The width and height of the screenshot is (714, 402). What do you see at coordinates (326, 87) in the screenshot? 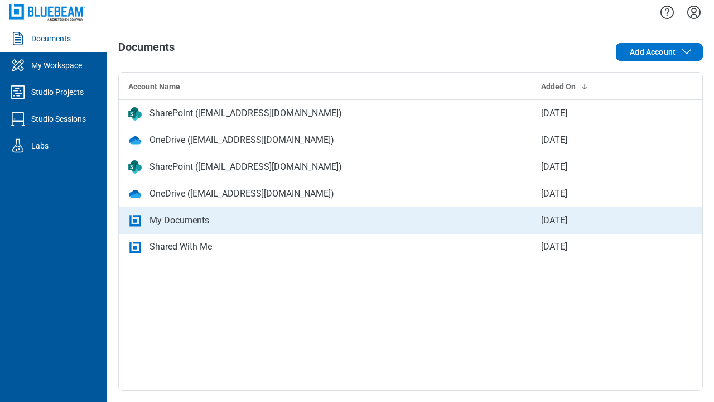
I see `div: Account Name` at bounding box center [326, 87].